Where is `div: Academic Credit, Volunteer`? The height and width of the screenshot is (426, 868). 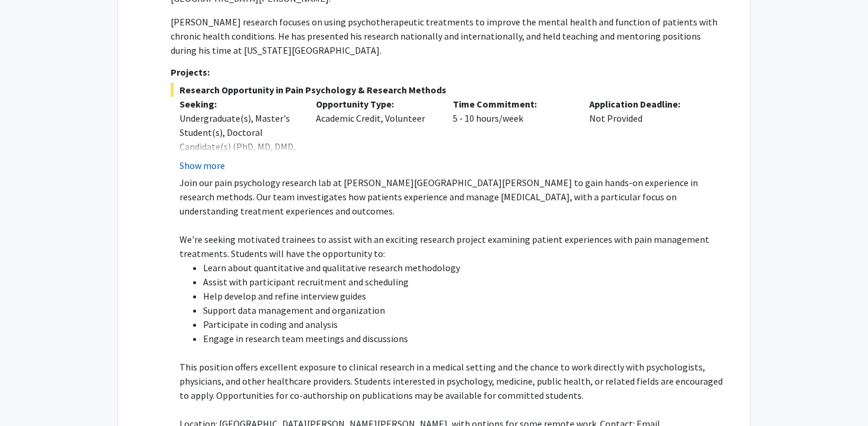 div: Academic Credit, Volunteer is located at coordinates (376, 135).